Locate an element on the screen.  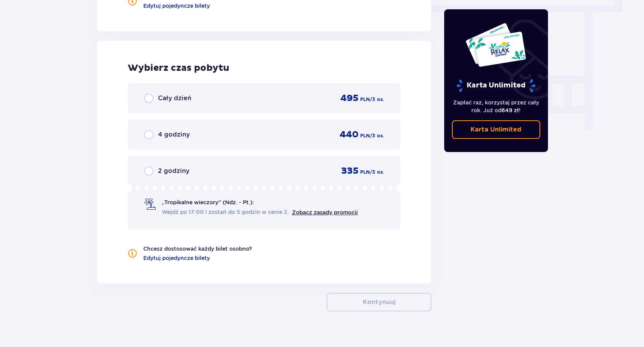
a: Zobacz zasady promocji is located at coordinates (325, 212).